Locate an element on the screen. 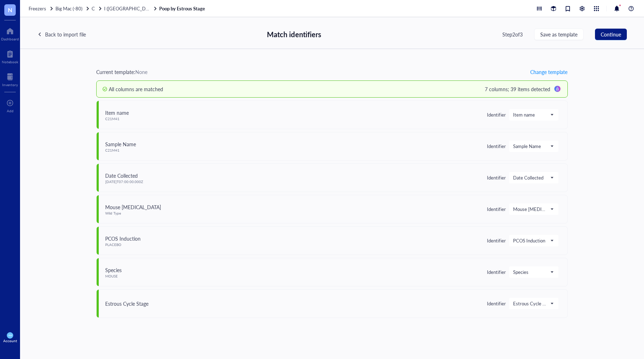 The width and height of the screenshot is (644, 359). a: Notebook is located at coordinates (10, 56).